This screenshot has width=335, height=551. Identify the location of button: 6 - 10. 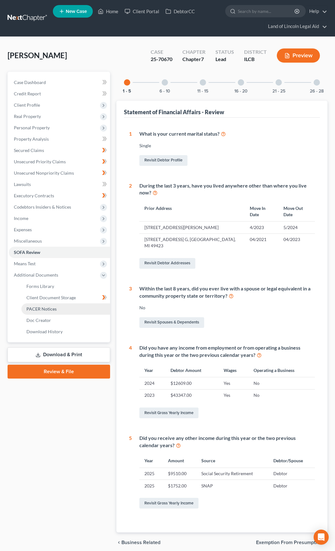
(165, 91).